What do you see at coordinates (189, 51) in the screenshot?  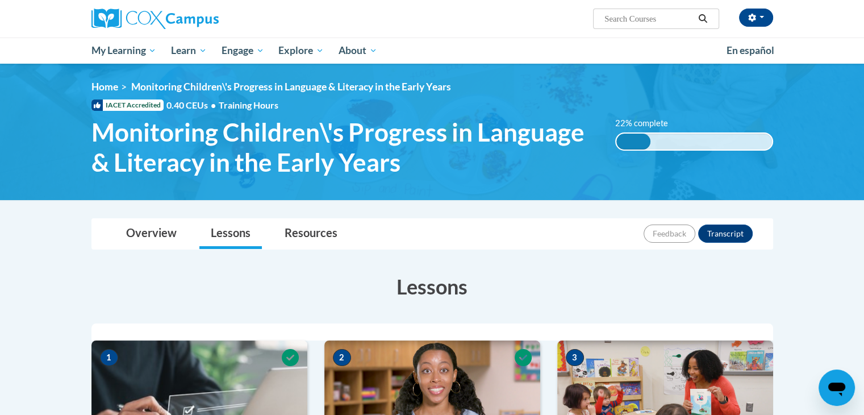 I see `a: Learn` at bounding box center [189, 51].